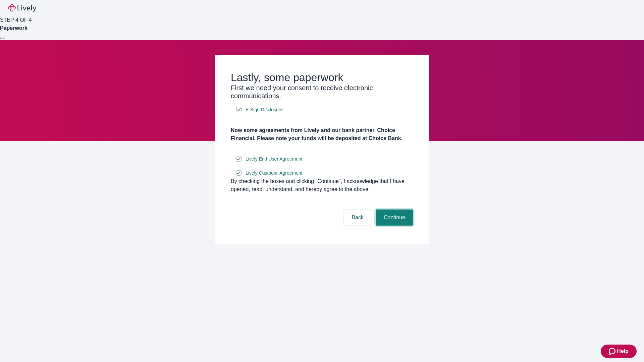  What do you see at coordinates (264, 110) in the screenshot?
I see `span: E-Sign Disclosure` at bounding box center [264, 110].